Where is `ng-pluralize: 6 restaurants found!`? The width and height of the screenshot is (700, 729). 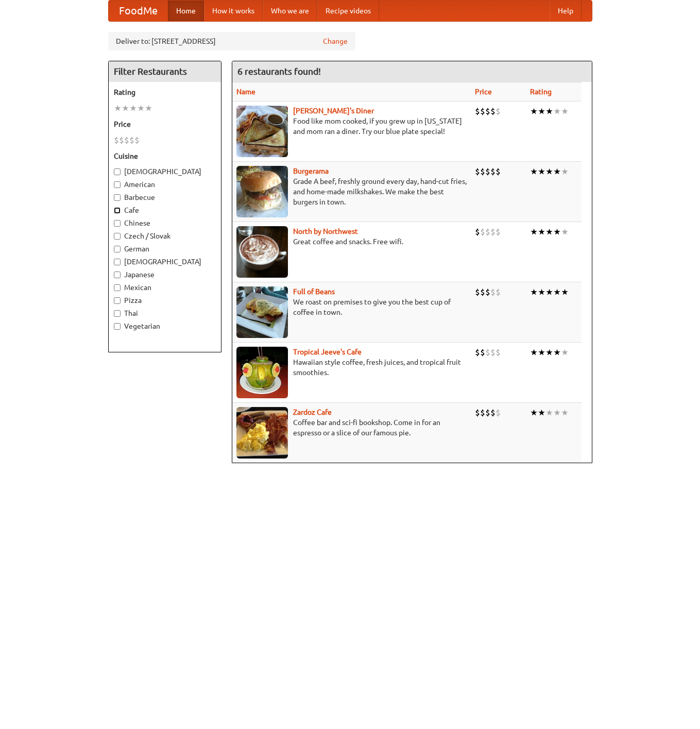
ng-pluralize: 6 restaurants found! is located at coordinates (279, 71).